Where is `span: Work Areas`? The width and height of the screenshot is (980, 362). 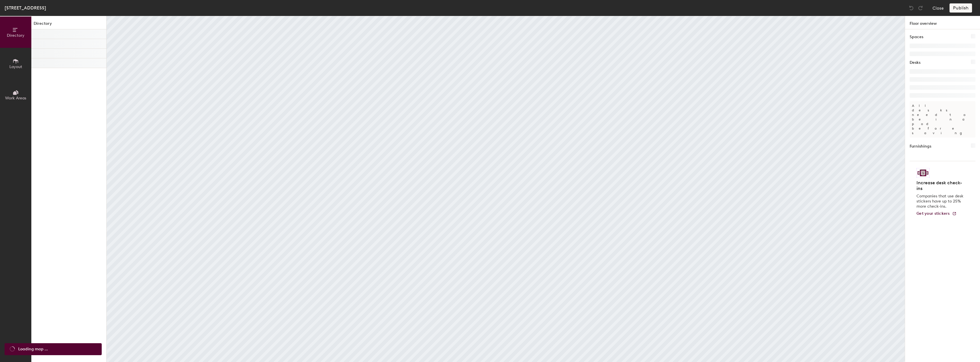
span: Work Areas is located at coordinates (16, 98).